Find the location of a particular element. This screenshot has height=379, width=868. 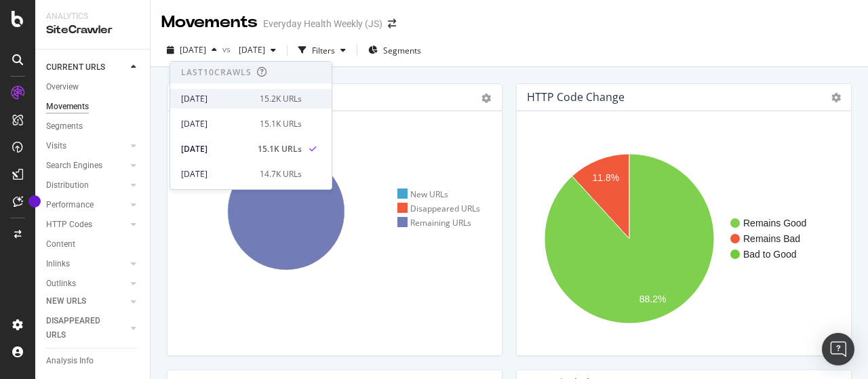

span: vs is located at coordinates (228, 49).